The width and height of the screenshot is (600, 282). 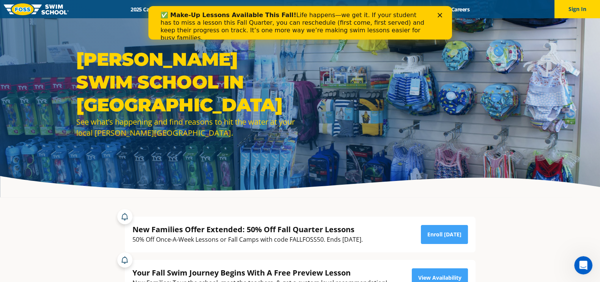 I want to click on a: Swim Path® Program, so click(x=236, y=9).